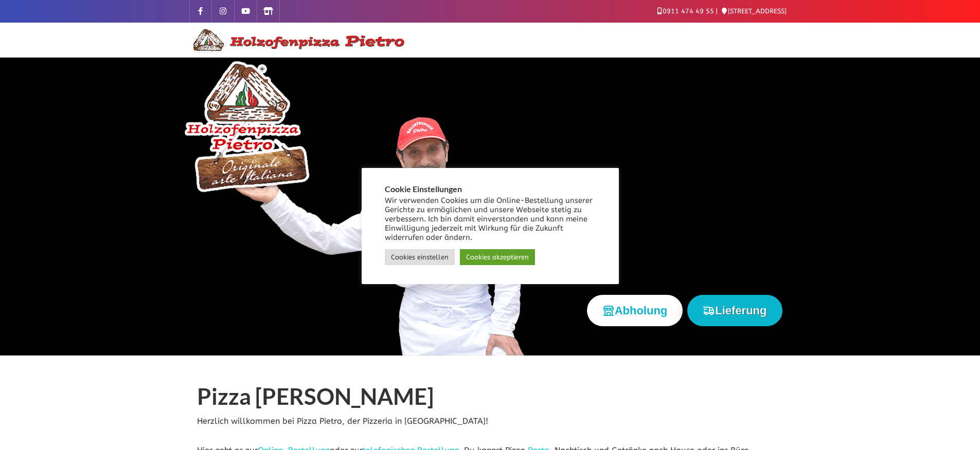 Image resolution: width=980 pixels, height=450 pixels. I want to click on a: Cookies akzeptieren, so click(497, 257).